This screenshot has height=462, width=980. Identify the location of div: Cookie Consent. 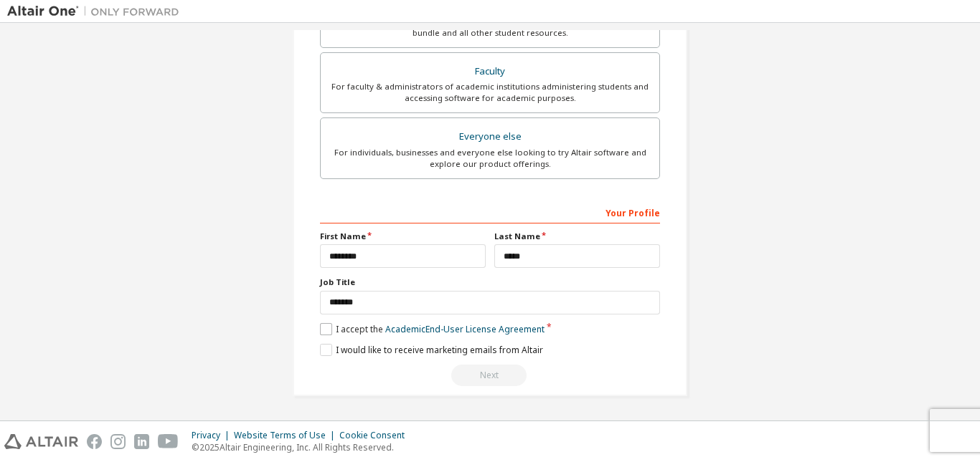
(376, 436).